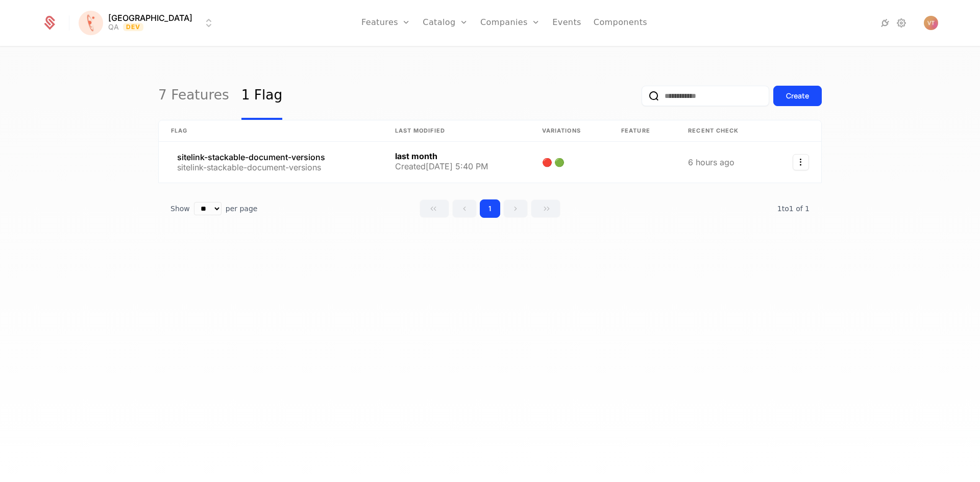 The width and height of the screenshot is (980, 482). I want to click on a: Settings, so click(901, 23).